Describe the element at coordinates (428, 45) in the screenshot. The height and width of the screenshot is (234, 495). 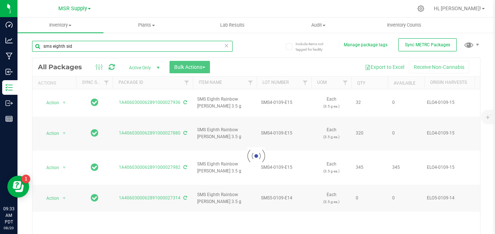
I see `button: Sync METRC Packages` at that location.